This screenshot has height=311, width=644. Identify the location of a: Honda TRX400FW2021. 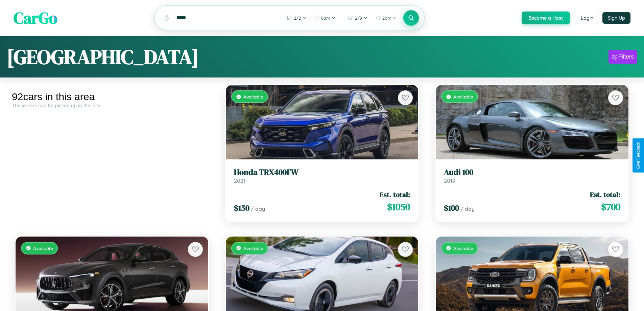
(322, 175).